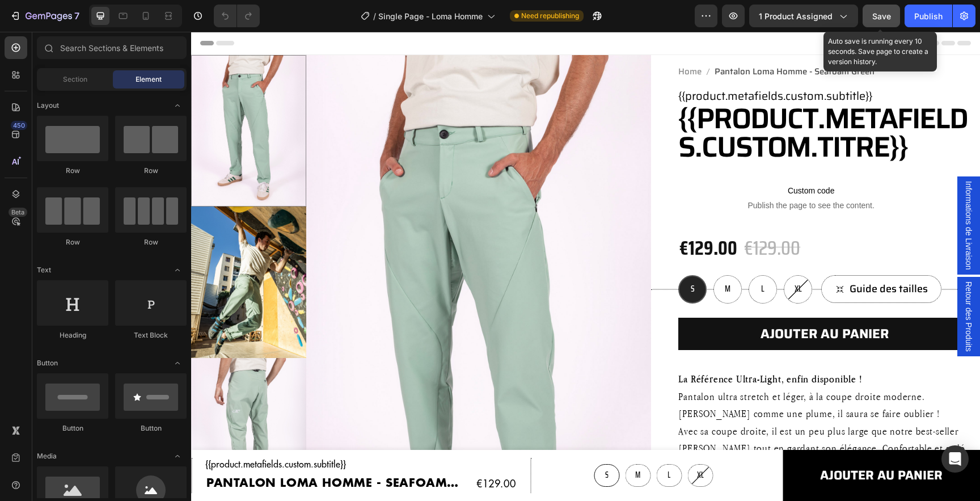 The height and width of the screenshot is (501, 980). What do you see at coordinates (76, 16) in the screenshot?
I see `p: 7` at bounding box center [76, 16].